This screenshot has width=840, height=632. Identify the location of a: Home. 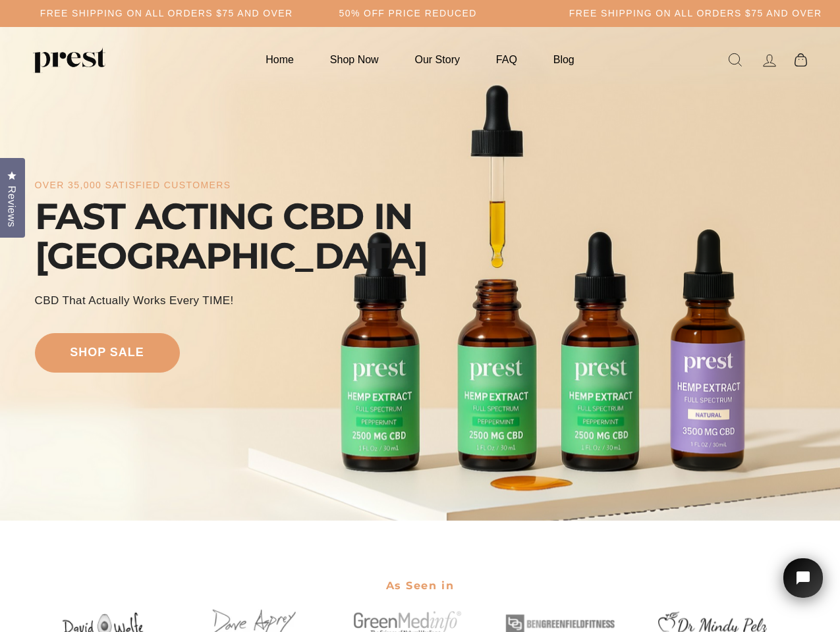
(279, 59).